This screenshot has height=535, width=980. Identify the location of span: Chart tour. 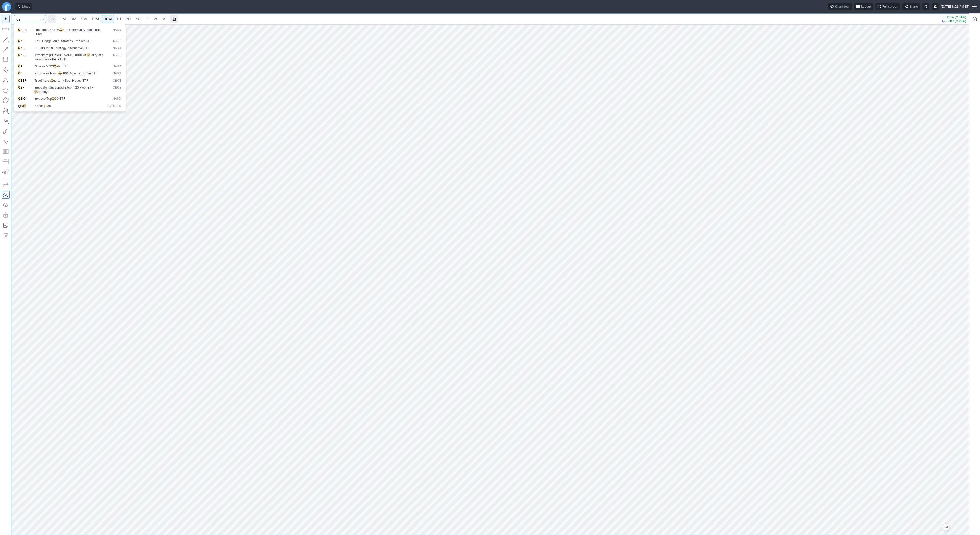
(842, 7).